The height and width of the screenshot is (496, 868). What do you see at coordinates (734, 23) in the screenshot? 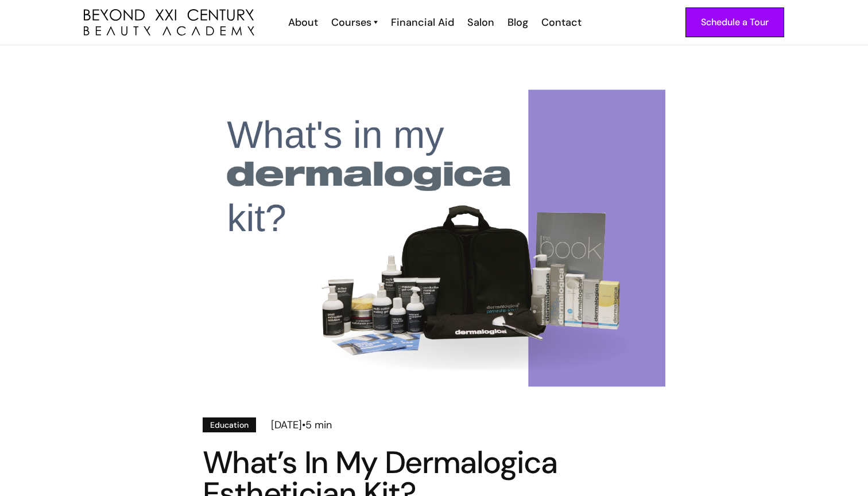
I see `div: Schedule a Tour` at bounding box center [734, 23].